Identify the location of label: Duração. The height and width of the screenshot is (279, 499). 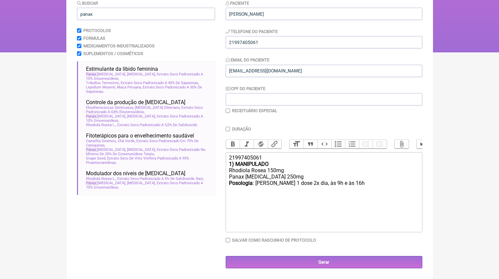
(241, 129).